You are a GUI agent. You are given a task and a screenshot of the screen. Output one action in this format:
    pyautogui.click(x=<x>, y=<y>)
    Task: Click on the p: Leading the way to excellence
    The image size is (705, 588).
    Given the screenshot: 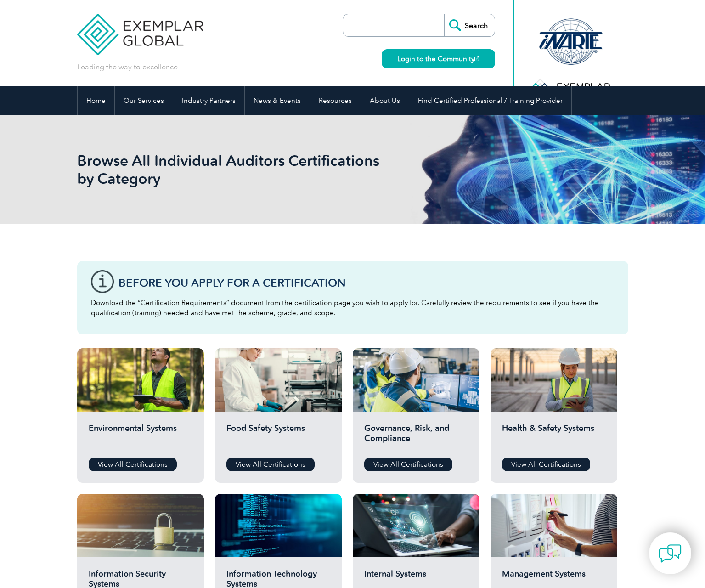 What is the action you would take?
    pyautogui.click(x=128, y=67)
    